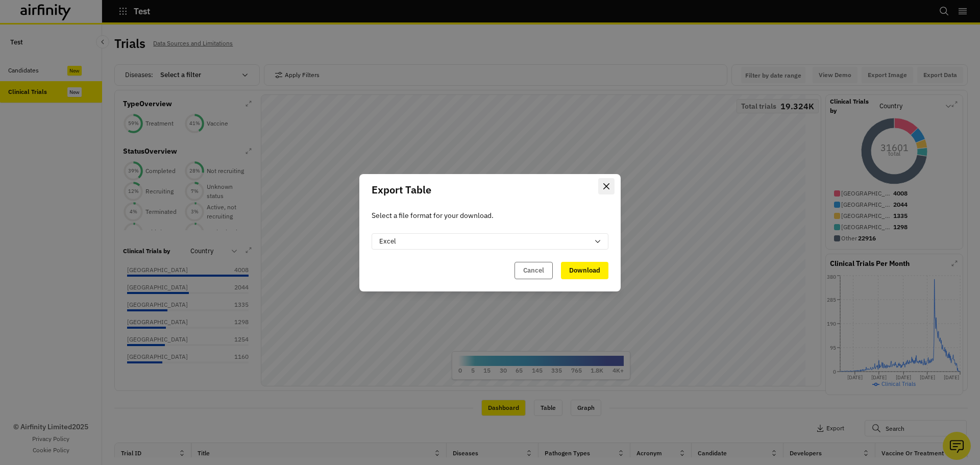 The width and height of the screenshot is (980, 465). Describe the element at coordinates (585, 270) in the screenshot. I see `button: Download` at that location.